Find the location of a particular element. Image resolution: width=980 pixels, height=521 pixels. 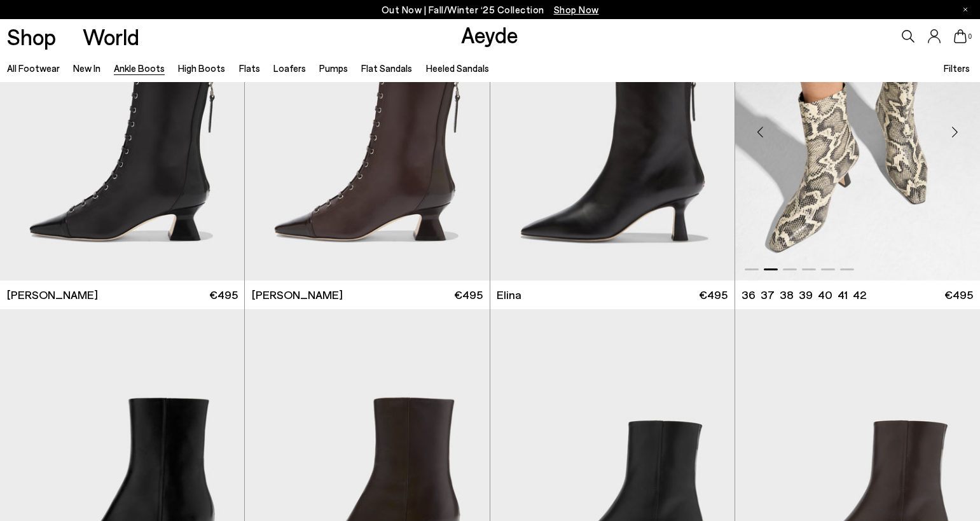

a: Shop is located at coordinates (32, 36).